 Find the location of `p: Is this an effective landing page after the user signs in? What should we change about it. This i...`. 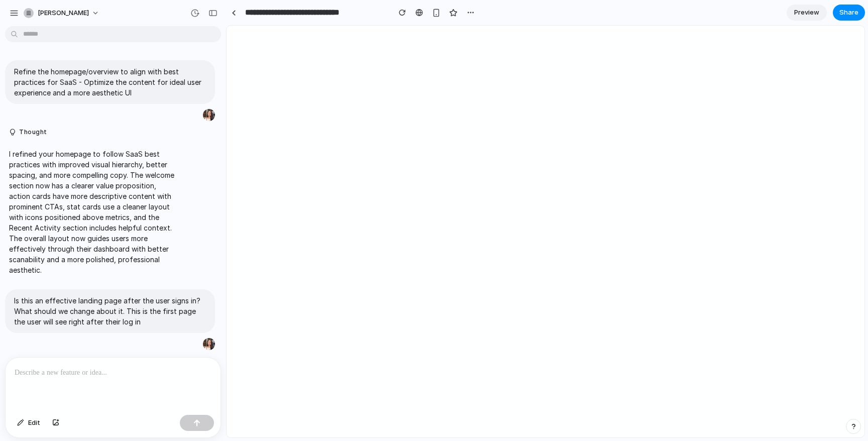

p: Is this an effective landing page after the user signs in? What should we change about it. This i... is located at coordinates (110, 311).